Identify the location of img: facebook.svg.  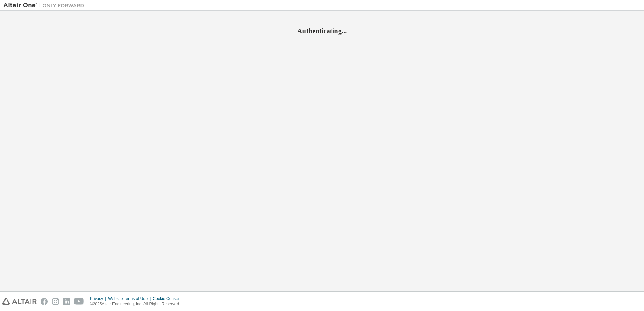
(44, 302).